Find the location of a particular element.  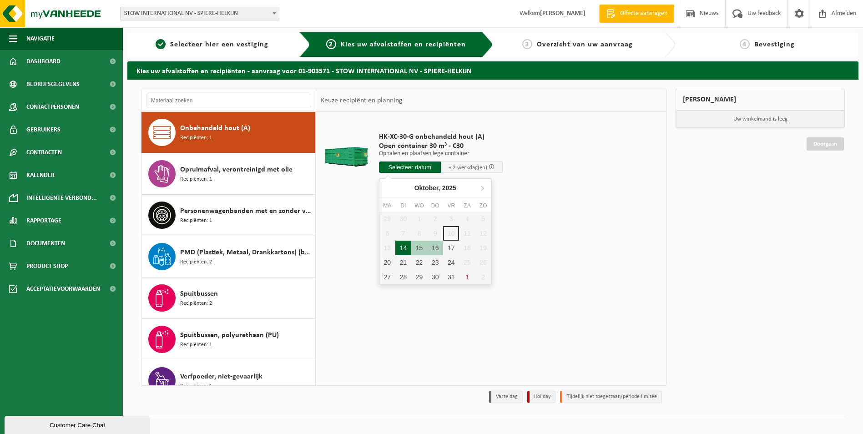

li: Tijdelijk niet toegestaan/période limitée is located at coordinates (611, 397).